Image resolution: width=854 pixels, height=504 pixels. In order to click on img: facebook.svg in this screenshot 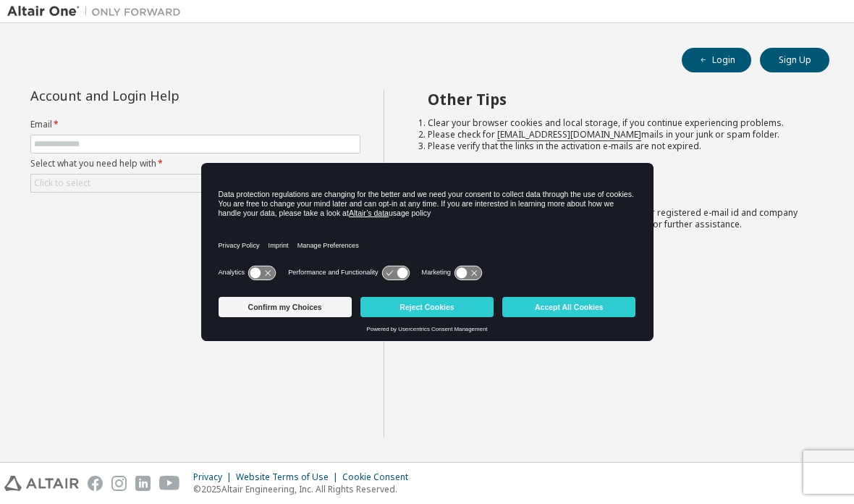, I will do `click(95, 483)`.